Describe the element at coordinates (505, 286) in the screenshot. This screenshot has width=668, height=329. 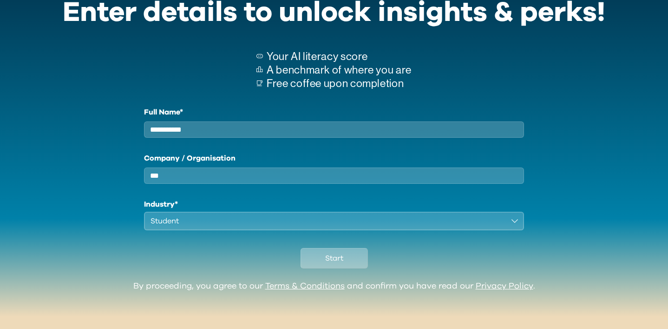
I see `a: Privacy Policy` at that location.